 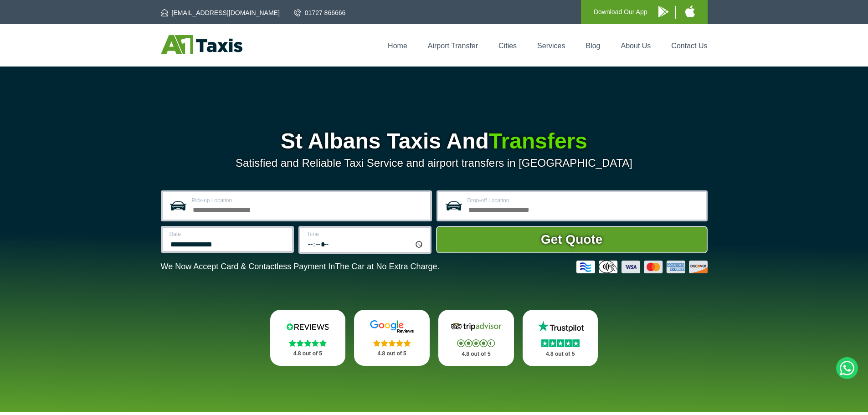 What do you see at coordinates (584, 200) in the screenshot?
I see `label: Drop-off Location` at bounding box center [584, 200].